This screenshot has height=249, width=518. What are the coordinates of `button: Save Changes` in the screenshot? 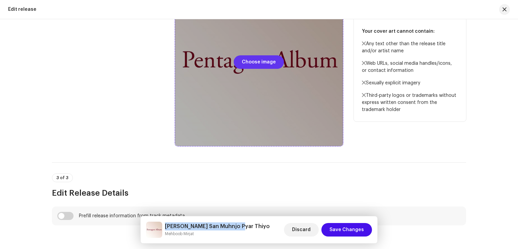 It's located at (346, 229).